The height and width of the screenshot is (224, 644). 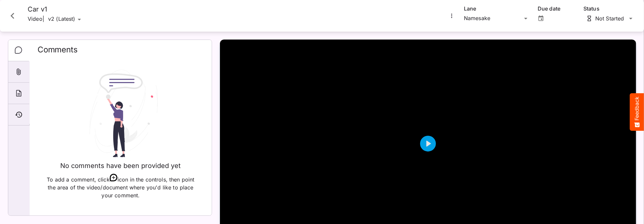 What do you see at coordinates (13, 16) in the screenshot?
I see `button: Close card` at bounding box center [13, 16].